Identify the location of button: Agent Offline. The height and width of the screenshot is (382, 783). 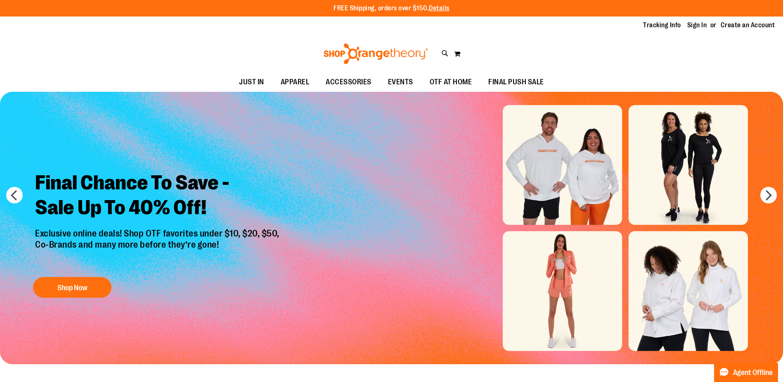
(746, 372).